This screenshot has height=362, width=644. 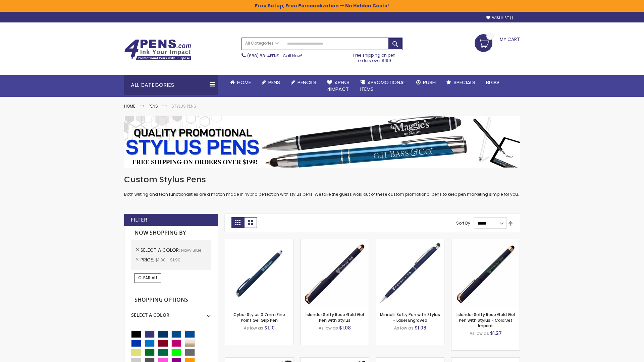 What do you see at coordinates (274, 82) in the screenshot?
I see `span: Pens` at bounding box center [274, 82].